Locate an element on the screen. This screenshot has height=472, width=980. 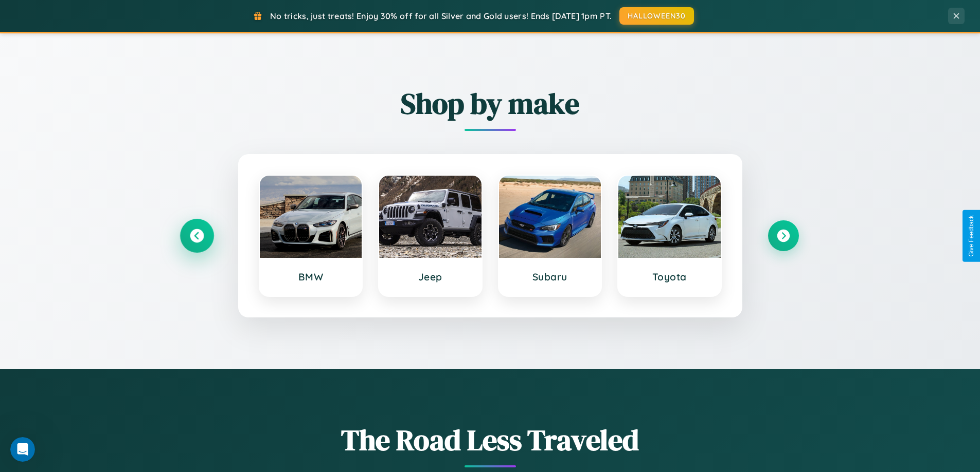
h1: The Road Less Traveled is located at coordinates (490, 440).